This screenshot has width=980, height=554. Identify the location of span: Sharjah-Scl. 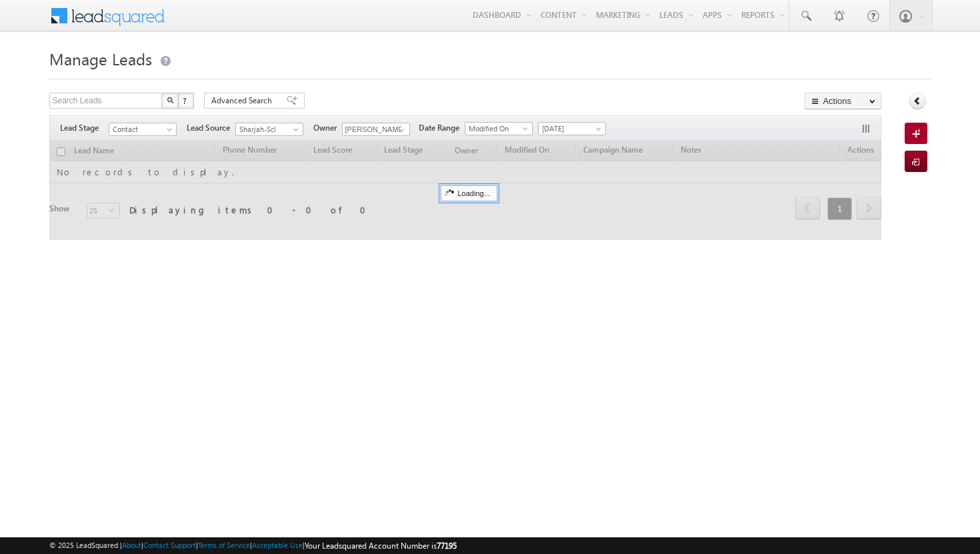
(268, 130).